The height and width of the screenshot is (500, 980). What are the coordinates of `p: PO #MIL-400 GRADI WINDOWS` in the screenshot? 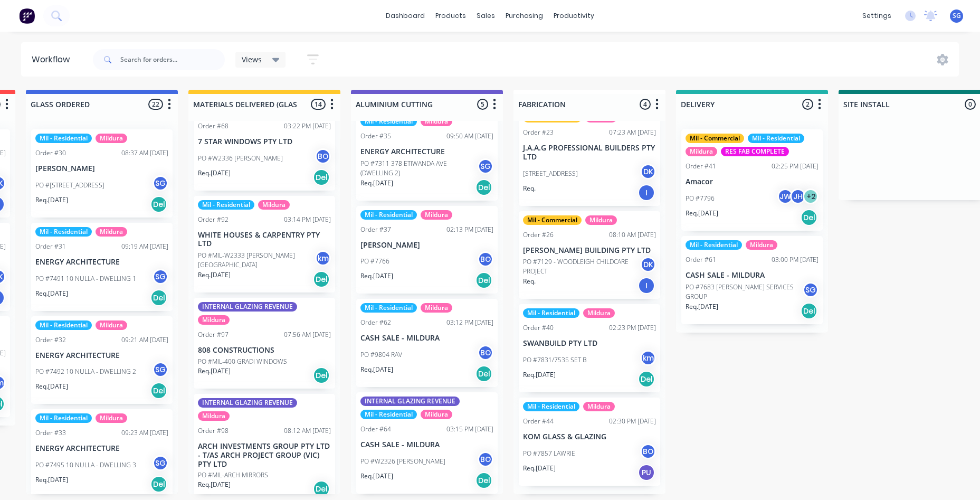 It's located at (242, 362).